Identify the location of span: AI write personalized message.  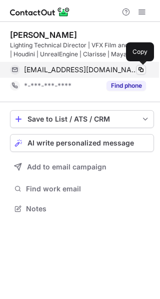
(80, 143).